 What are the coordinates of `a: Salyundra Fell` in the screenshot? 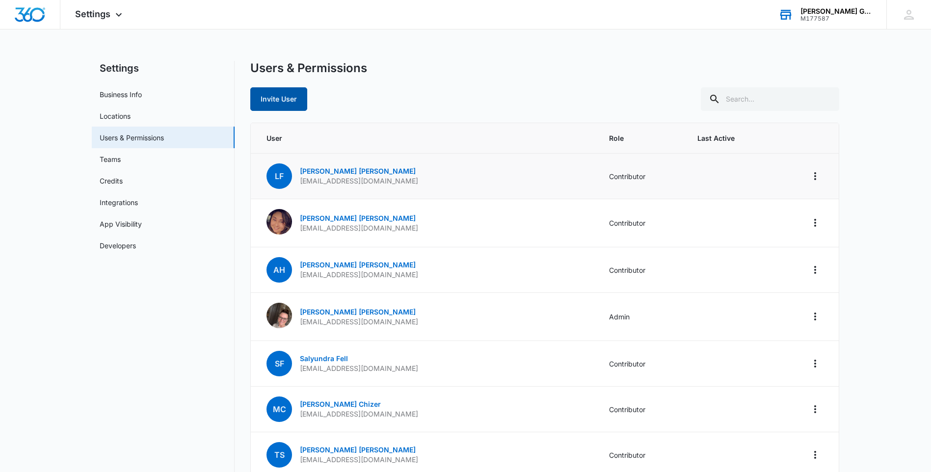 It's located at (324, 358).